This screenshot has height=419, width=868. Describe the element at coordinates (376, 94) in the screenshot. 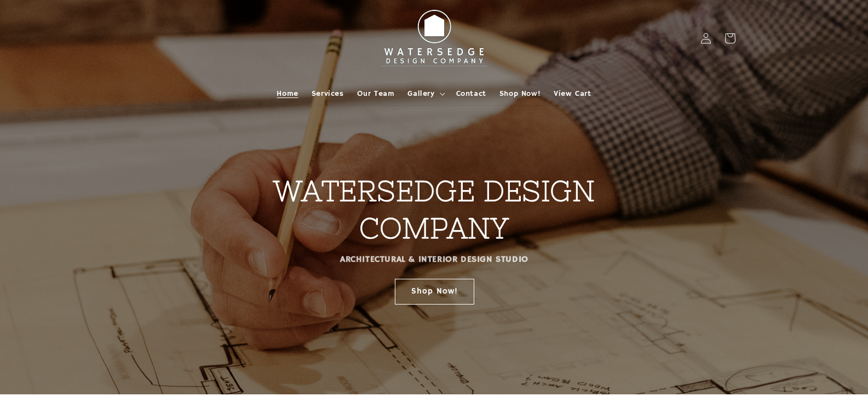

I see `span: Our Team` at that location.